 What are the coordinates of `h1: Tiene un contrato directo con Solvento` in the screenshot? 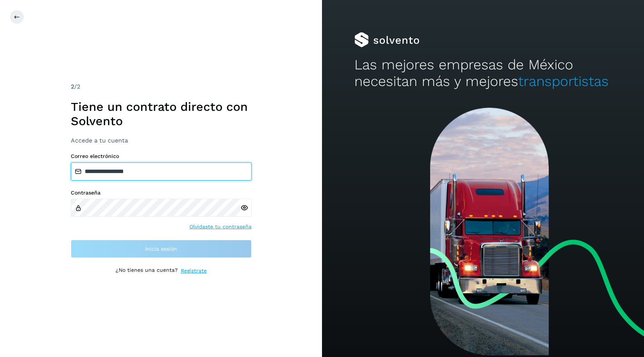 It's located at (161, 114).